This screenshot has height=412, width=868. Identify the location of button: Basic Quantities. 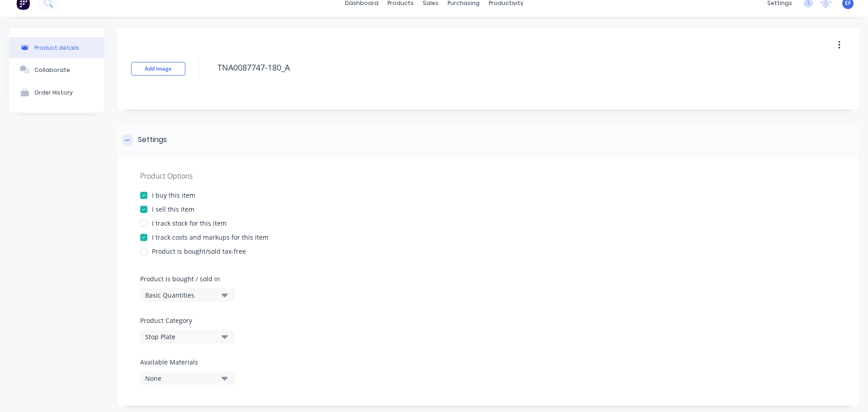
(187, 295).